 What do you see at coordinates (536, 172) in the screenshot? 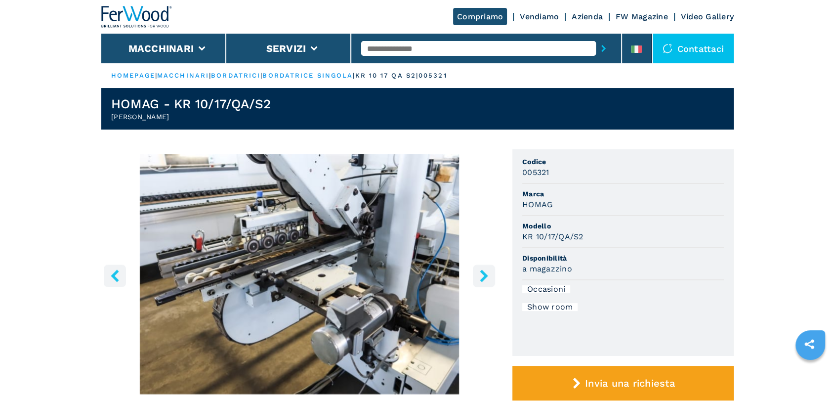
I see `h3: 005321` at bounding box center [536, 172].